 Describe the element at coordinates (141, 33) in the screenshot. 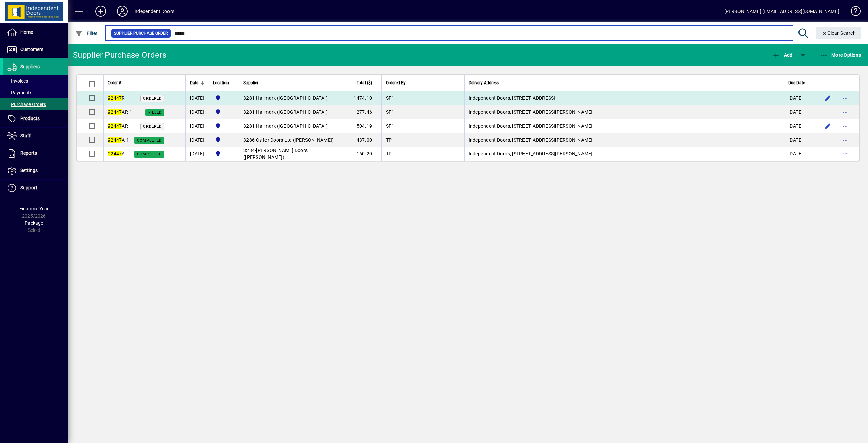

I see `span: Supplier Purchase Order` at that location.